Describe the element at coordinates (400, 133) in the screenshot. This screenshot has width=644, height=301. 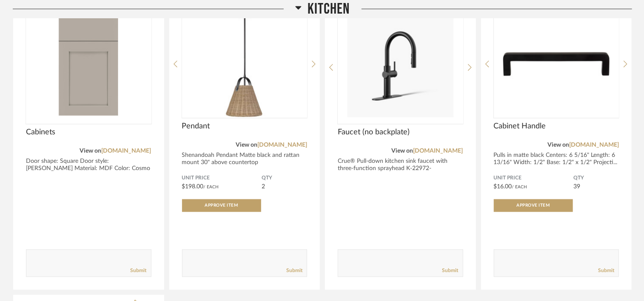
I see `span: Faucet (no backplate)` at that location.